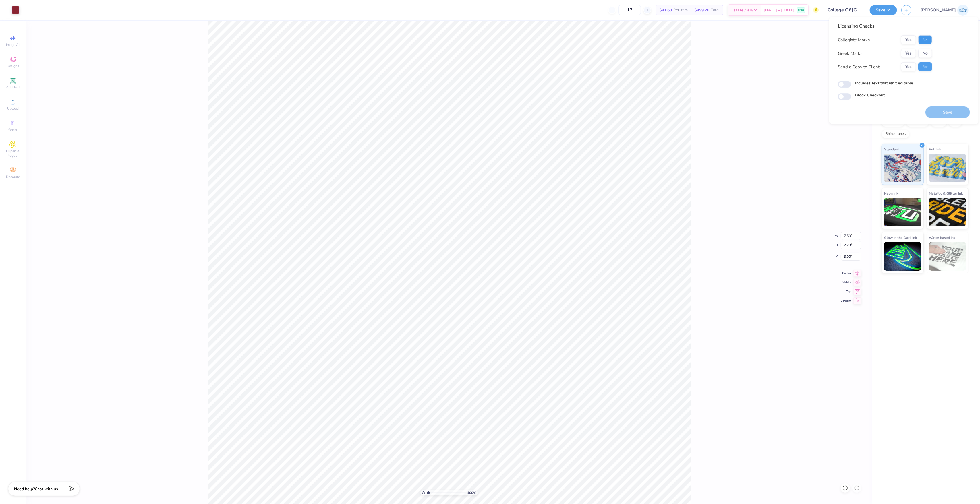 The image size is (980, 504). What do you see at coordinates (47, 489) in the screenshot?
I see `span: Chat with us.` at bounding box center [47, 489].